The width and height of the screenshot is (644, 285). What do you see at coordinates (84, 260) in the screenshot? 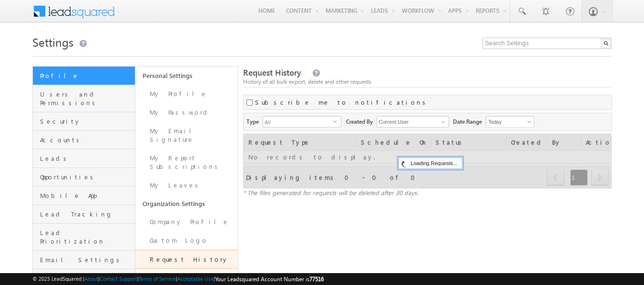
I see `a: Email Settings` at bounding box center [84, 260].